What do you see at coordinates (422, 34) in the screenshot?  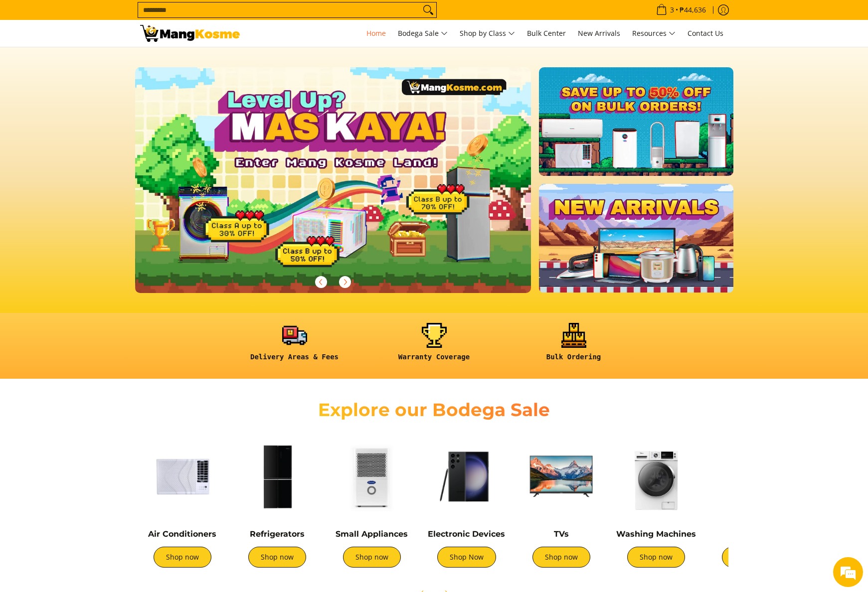 I see `a: Bodega Sale` at bounding box center [422, 34].